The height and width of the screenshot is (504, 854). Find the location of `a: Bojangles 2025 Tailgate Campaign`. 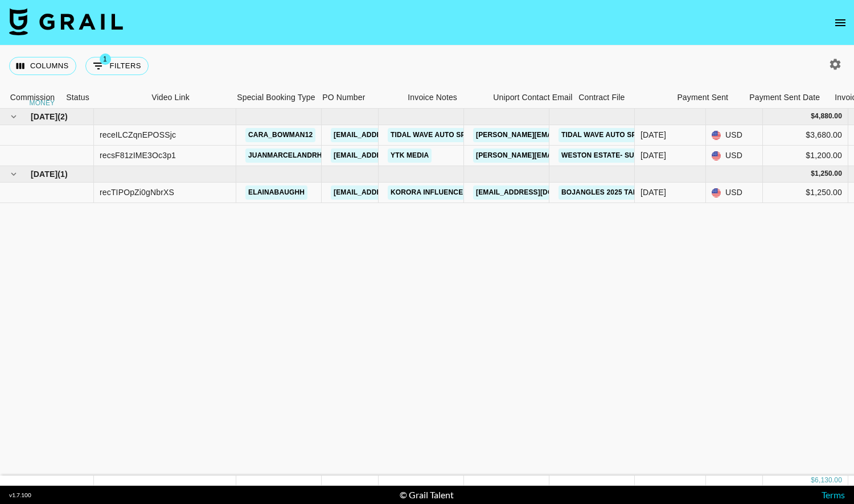

a: Bojangles 2025 Tailgate Campaign is located at coordinates (629, 193).